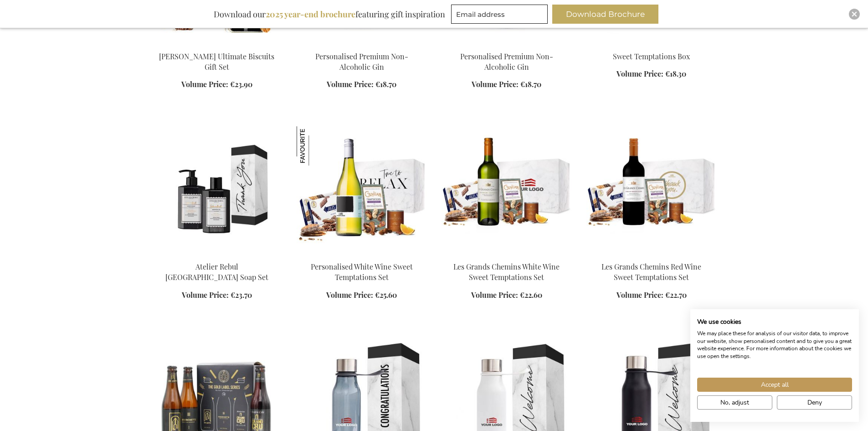 Image resolution: width=868 pixels, height=431 pixels. Describe the element at coordinates (651, 272) in the screenshot. I see `a: Les Grands Chemins Red Wine Sweet Temptations Set` at that location.